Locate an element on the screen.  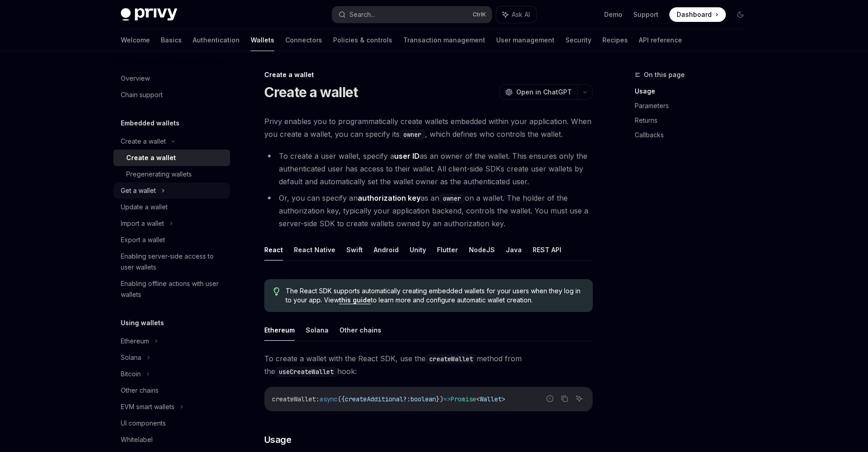
code: owner is located at coordinates (413, 134).